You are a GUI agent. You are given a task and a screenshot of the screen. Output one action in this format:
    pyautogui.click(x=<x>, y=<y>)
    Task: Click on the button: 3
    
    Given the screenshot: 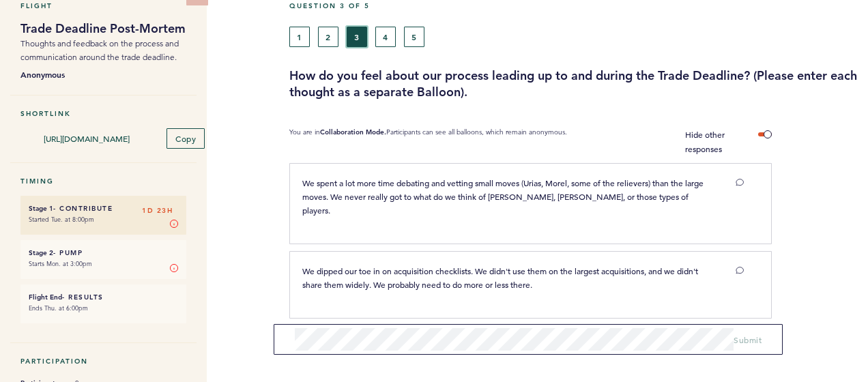 What is the action you would take?
    pyautogui.click(x=357, y=37)
    